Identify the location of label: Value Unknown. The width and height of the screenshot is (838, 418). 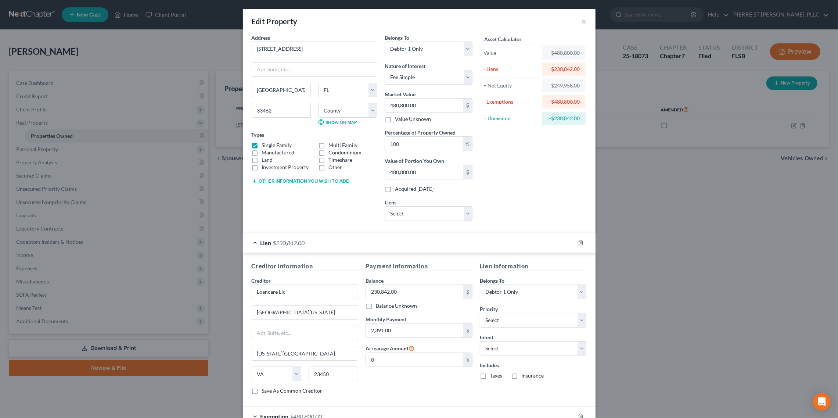
(413, 119).